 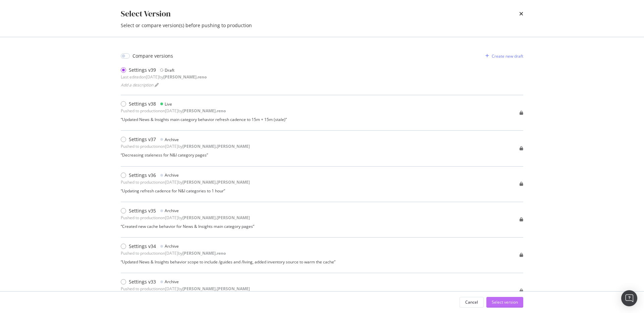 I want to click on div: Settings v34, so click(x=142, y=246).